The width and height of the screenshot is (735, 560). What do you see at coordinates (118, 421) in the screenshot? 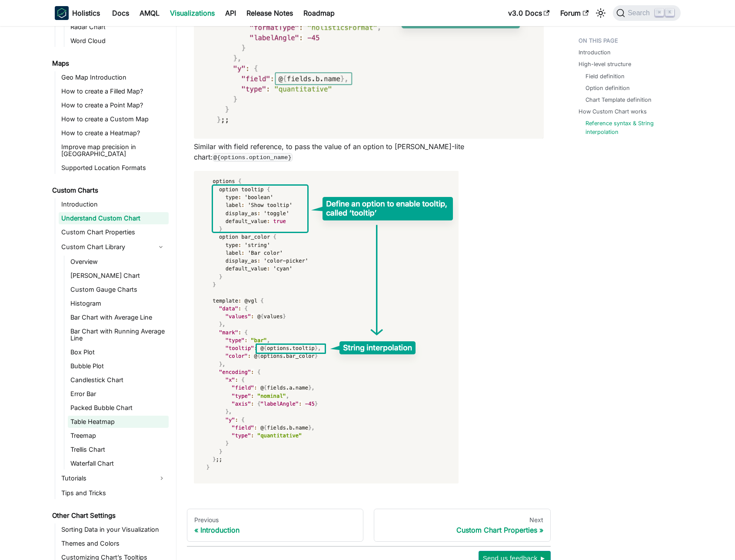
I see `a: Table Heatmap` at bounding box center [118, 421].